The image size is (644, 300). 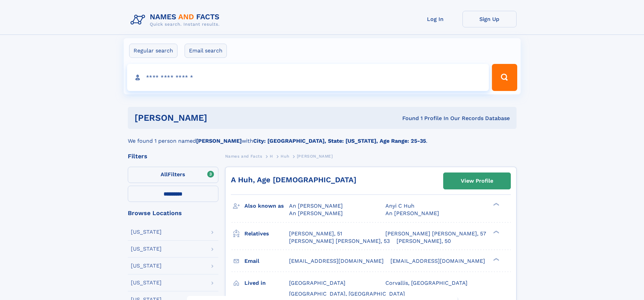 What do you see at coordinates (308, 77) in the screenshot?
I see `input: search input` at bounding box center [308, 77].